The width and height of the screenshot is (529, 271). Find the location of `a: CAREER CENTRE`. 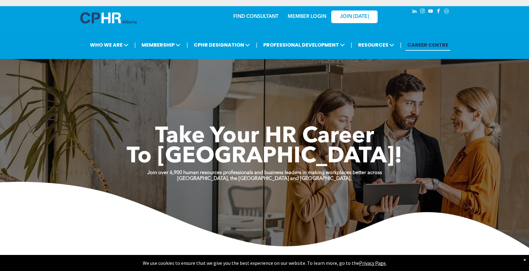

a: CAREER CENTRE is located at coordinates (428, 45).